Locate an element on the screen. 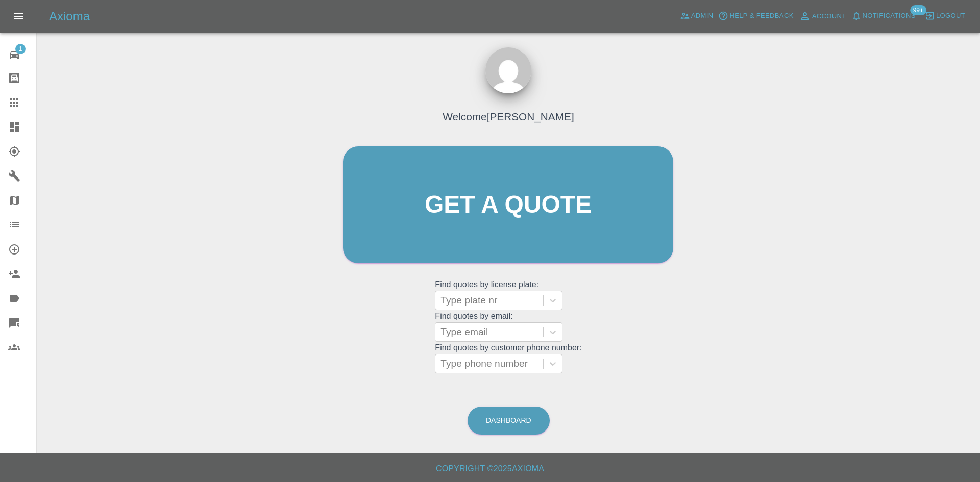 The height and width of the screenshot is (482, 980). grid: Find quotes by license plate: is located at coordinates (508, 295).